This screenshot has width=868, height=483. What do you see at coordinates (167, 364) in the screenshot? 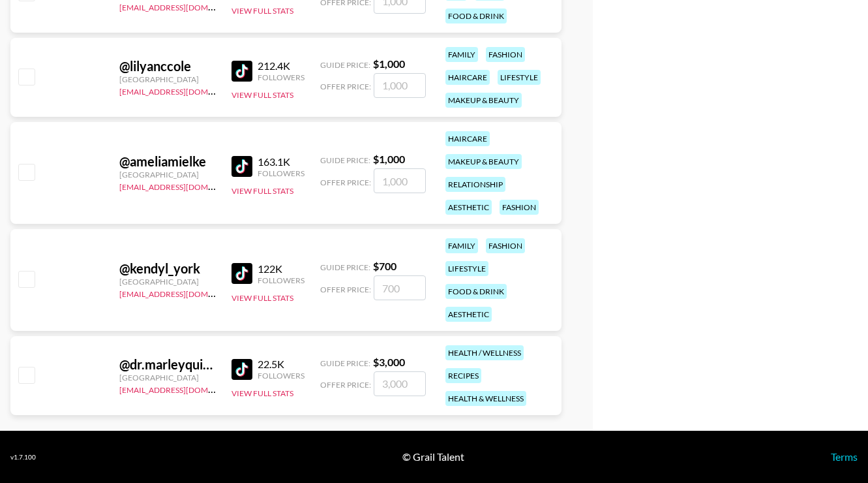
I see `div: @ dr.marleyquinn` at bounding box center [167, 364].